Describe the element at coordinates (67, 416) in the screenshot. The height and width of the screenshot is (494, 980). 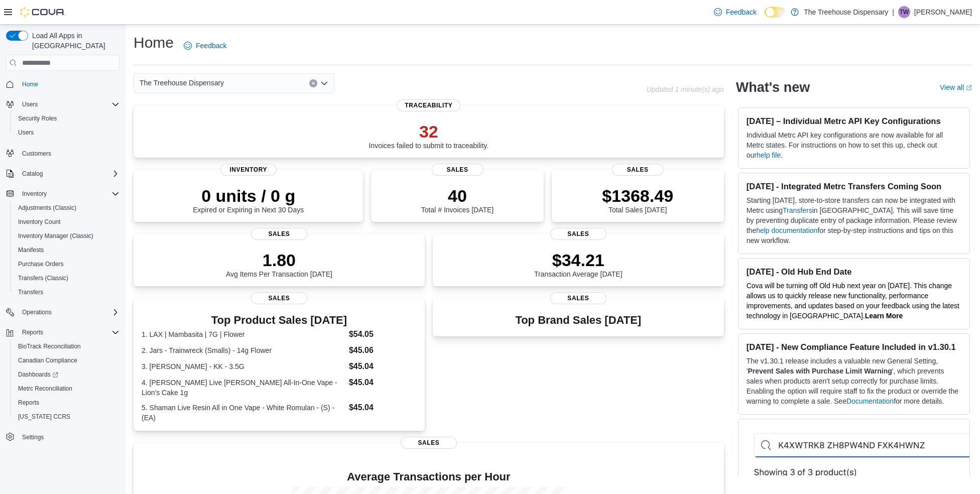
I see `span: Washington CCRS` at that location.